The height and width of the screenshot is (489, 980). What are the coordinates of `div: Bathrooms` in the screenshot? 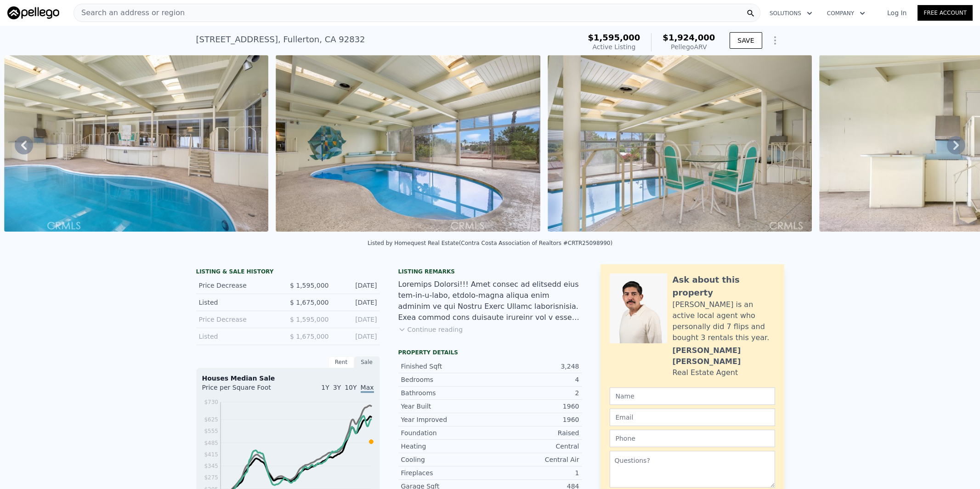 It's located at (446, 393).